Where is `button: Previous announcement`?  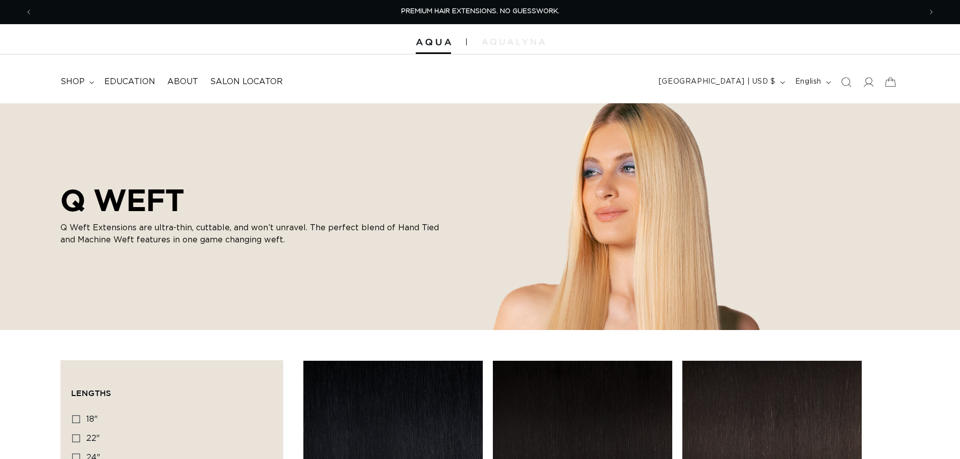
button: Previous announcement is located at coordinates (29, 12).